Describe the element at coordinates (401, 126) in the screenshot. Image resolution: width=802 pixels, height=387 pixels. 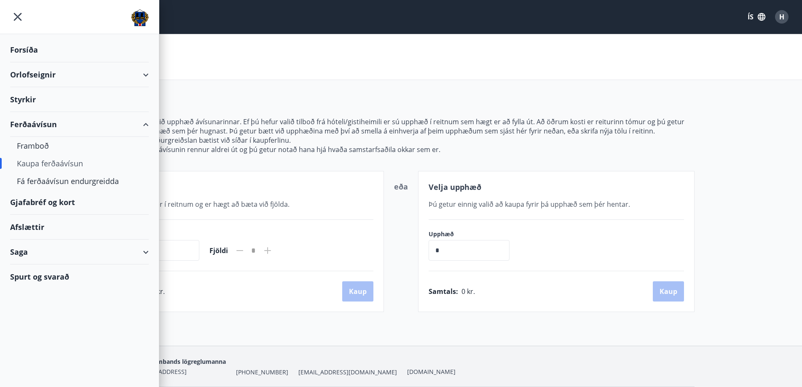
I see `p: Hér getur þú valið upphæð ávísunarinnar. Ef þú hefur valið tilboð frá hóteli/gistiheimili er sú u...` at that location.